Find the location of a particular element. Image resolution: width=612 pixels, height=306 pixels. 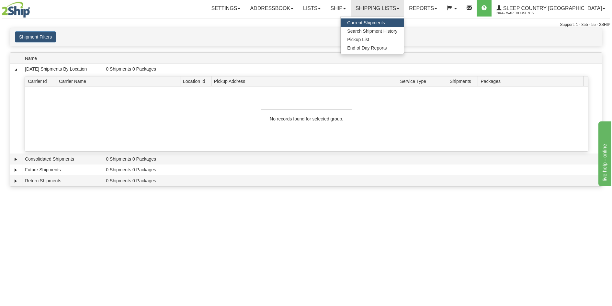

span: Packages is located at coordinates (494, 81).